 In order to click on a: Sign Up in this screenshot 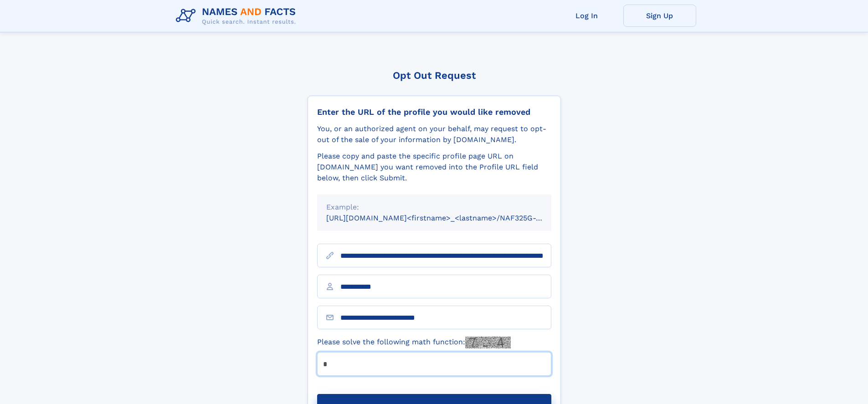, I will do `click(660, 15)`.